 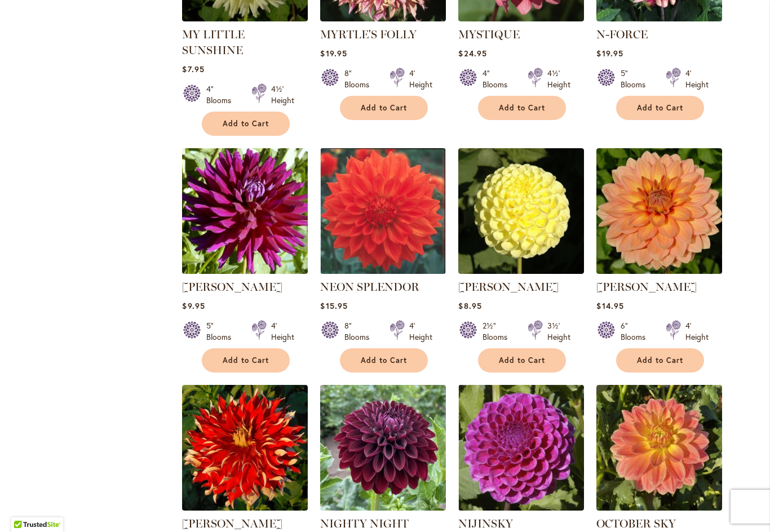 What do you see at coordinates (469, 306) in the screenshot?
I see `span: $8.95` at bounding box center [469, 306].